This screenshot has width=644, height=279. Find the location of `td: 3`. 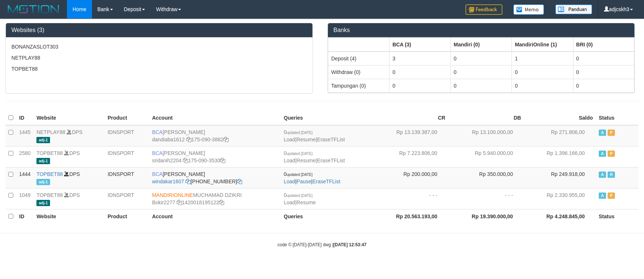

td: 3 is located at coordinates (420, 59).